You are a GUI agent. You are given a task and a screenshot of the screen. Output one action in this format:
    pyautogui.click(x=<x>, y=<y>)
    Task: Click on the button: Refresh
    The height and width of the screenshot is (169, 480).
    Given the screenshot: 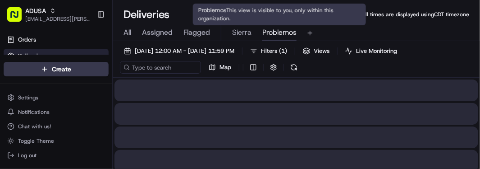 What is the action you would take?
    pyautogui.click(x=294, y=67)
    